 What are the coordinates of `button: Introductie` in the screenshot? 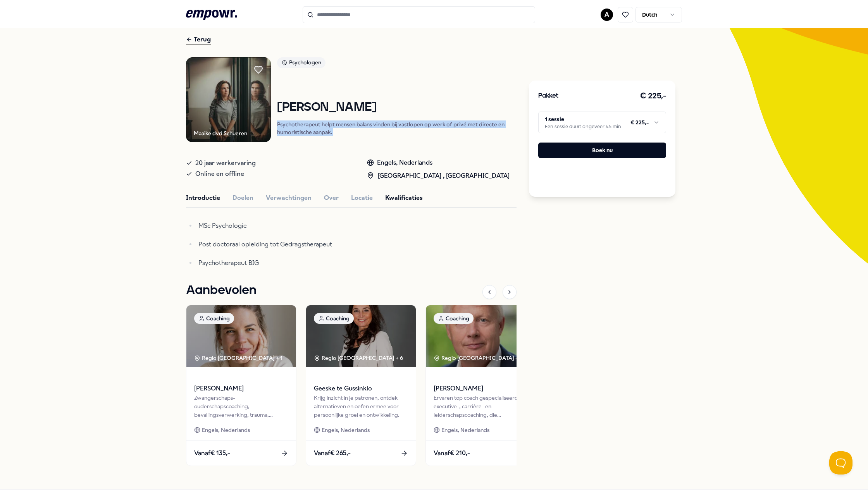 It's located at (203, 198).